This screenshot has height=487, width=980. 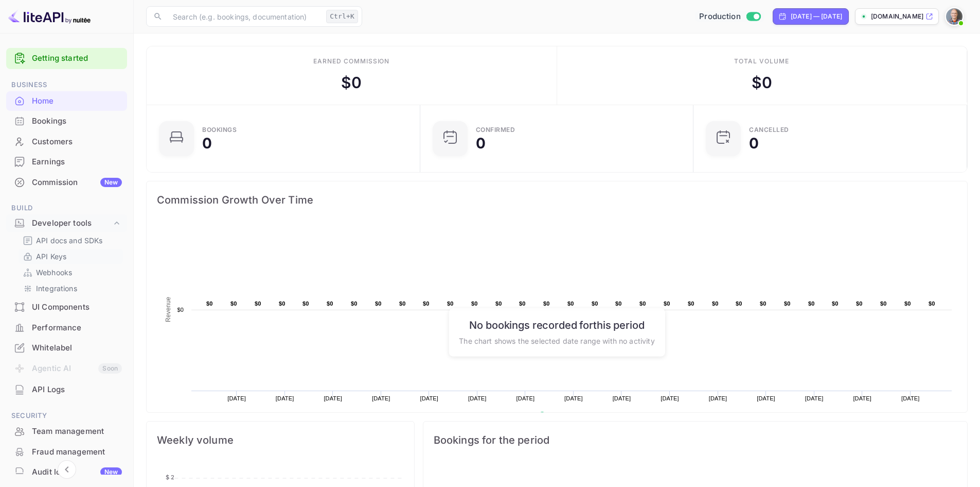 What do you see at coordinates (170, 477) in the screenshot?
I see `tspan: $ 2` at bounding box center [170, 477].